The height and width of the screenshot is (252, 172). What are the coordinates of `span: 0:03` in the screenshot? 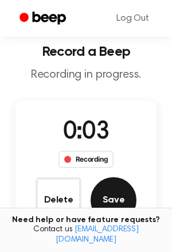 It's located at (86, 132).